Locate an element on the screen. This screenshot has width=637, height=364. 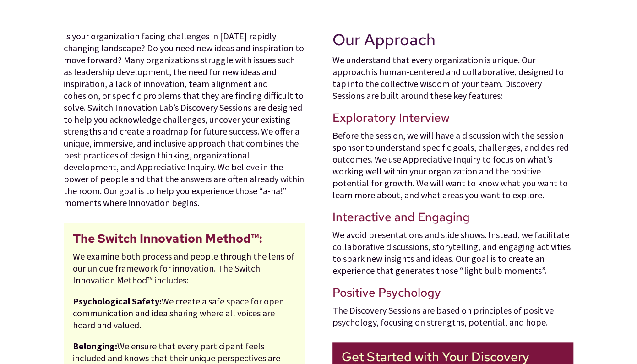
h2: Our Approach is located at coordinates (453, 42).